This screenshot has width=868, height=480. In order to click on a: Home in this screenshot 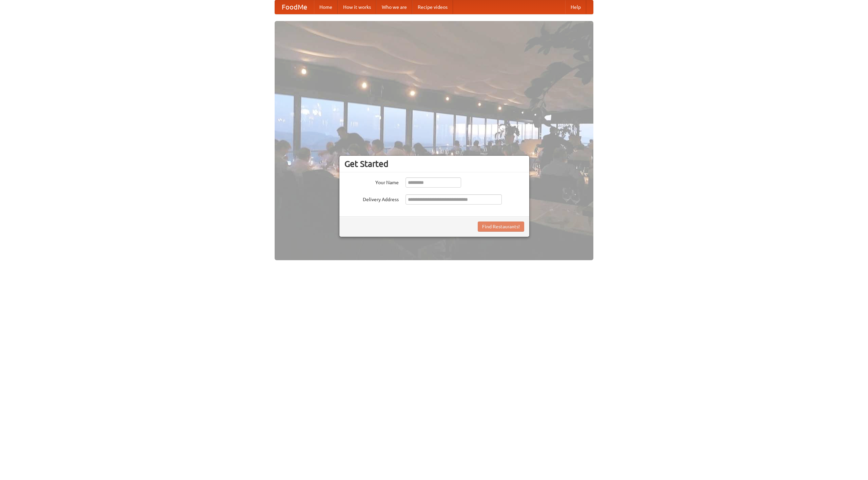, I will do `click(325, 8)`.